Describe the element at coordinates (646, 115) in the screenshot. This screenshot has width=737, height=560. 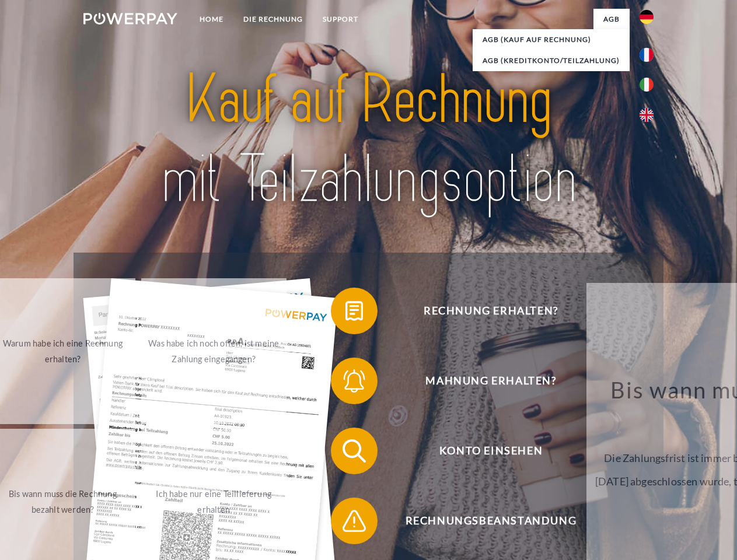
I see `img: en` at that location.